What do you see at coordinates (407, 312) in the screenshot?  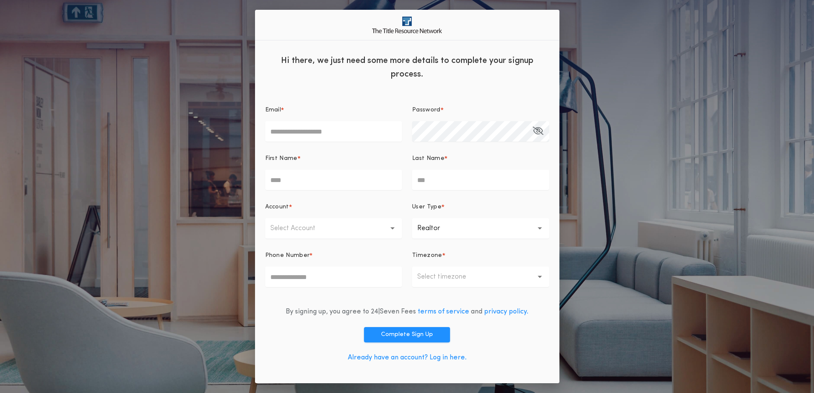 I see `div: By signing up, you agree to 24|Seven Fees and` at bounding box center [407, 312].